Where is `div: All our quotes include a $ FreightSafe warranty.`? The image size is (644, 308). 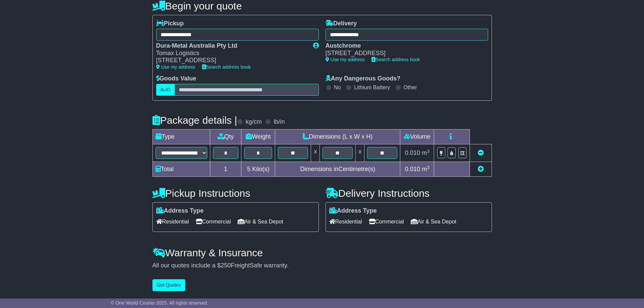 div: All our quotes include a $ FreightSafe warranty. is located at coordinates (322, 266).